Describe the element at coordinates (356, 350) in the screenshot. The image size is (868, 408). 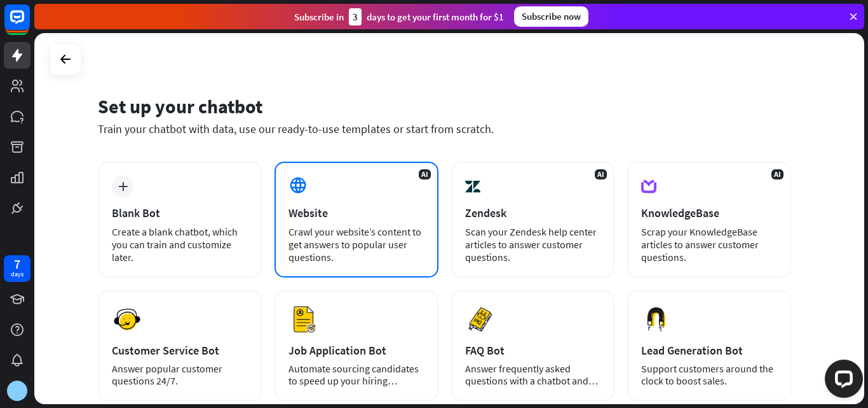
I see `div: Job Application Bot` at that location.